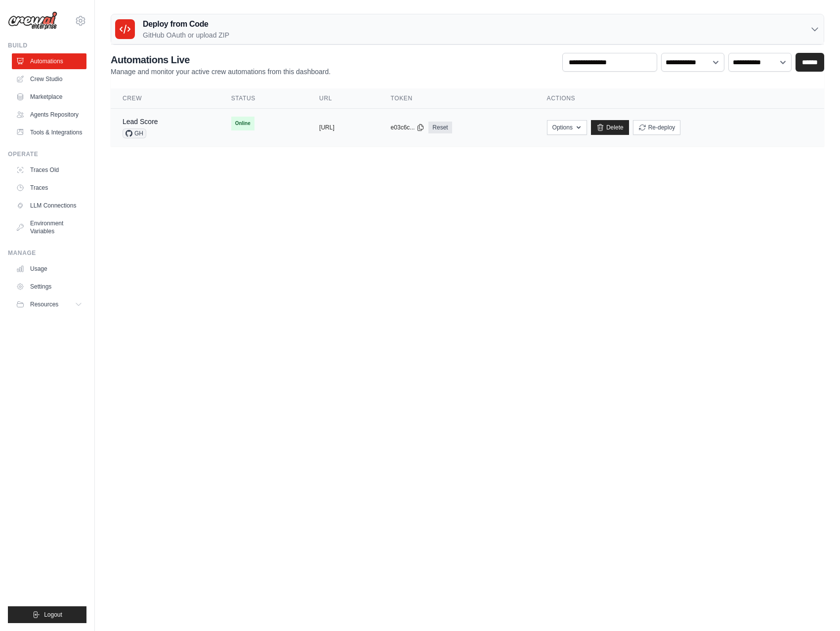 The height and width of the screenshot is (631, 840). I want to click on a: Agents Repository, so click(49, 115).